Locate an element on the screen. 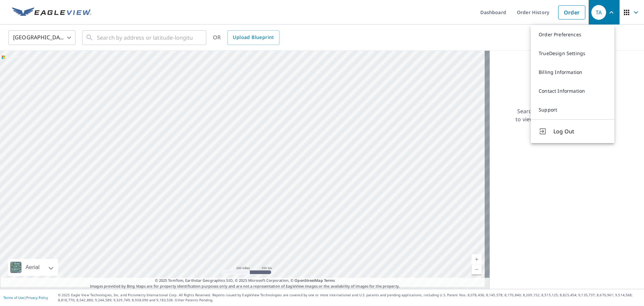 The image size is (644, 306). a: Current Level 5, Zoom Out is located at coordinates (477, 269).